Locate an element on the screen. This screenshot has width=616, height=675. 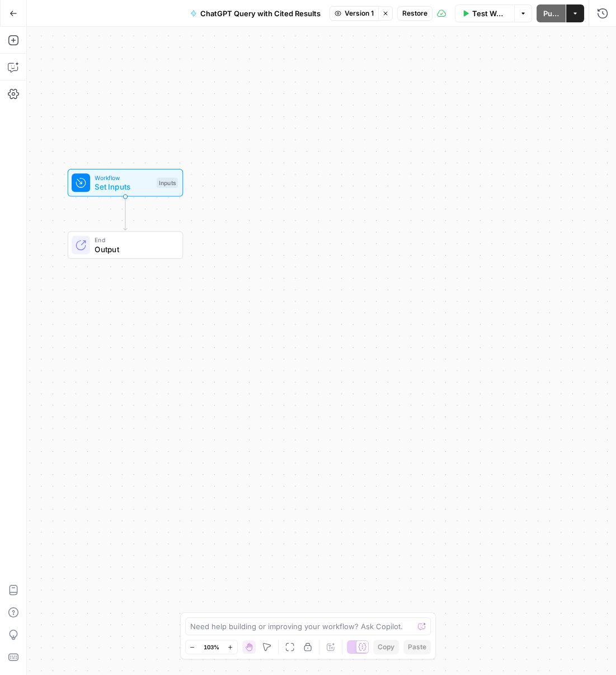
span: Publish is located at coordinates (551, 13).